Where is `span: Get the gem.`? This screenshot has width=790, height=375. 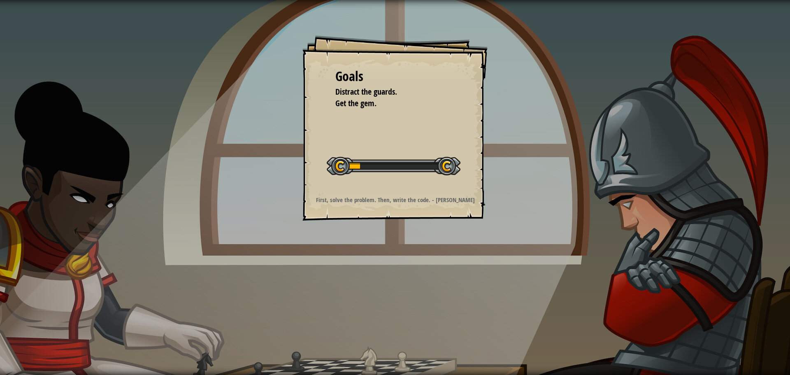
span: Get the gem. is located at coordinates (356, 103).